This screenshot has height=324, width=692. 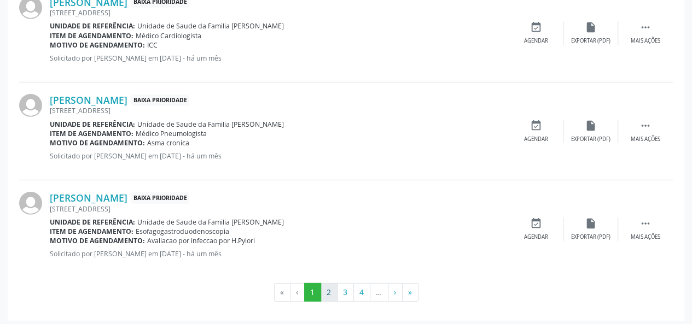 What do you see at coordinates (312, 293) in the screenshot?
I see `button: Go to page 1` at bounding box center [312, 293].